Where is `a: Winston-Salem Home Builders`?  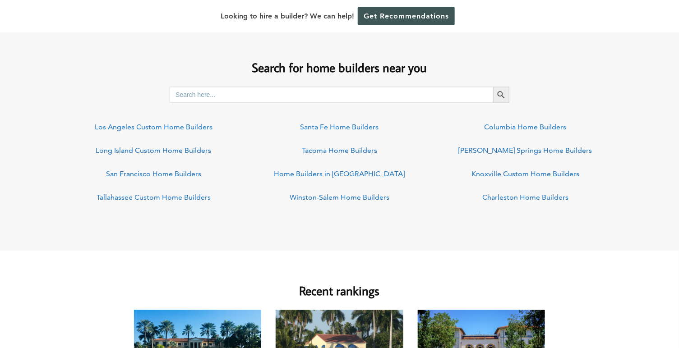
a: Winston-Salem Home Builders is located at coordinates (339, 197).